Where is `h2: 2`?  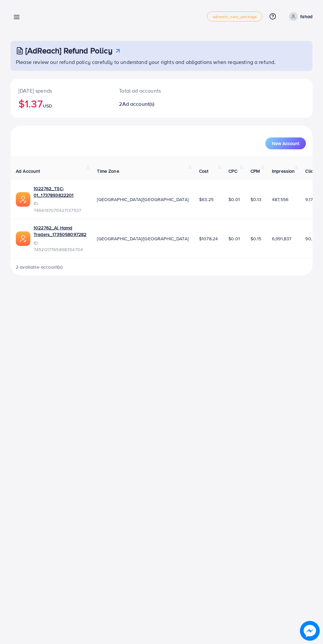 h2: 2 is located at coordinates (149, 104).